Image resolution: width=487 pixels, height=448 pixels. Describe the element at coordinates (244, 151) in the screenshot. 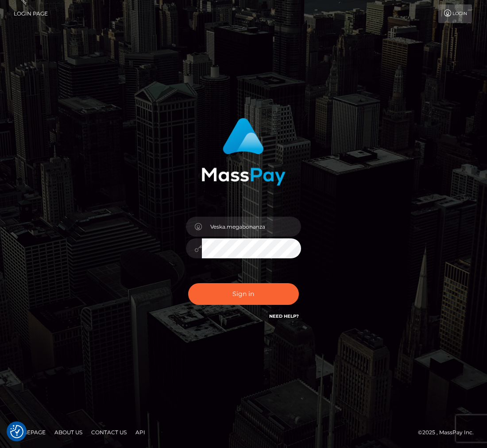

I see `img: MassPay Login` at that location.